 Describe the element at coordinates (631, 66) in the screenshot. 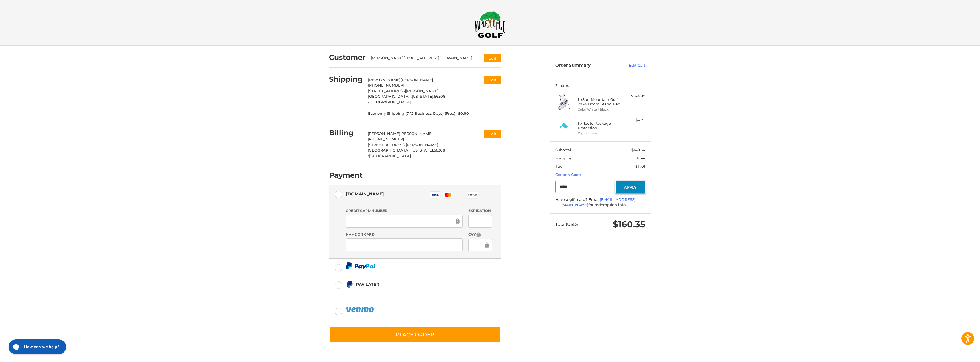

I see `a: Edit Cart` at that location.